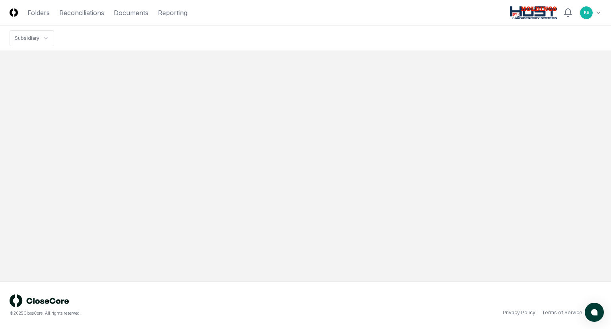  Describe the element at coordinates (32, 38) in the screenshot. I see `nav: breadcrumb` at that location.